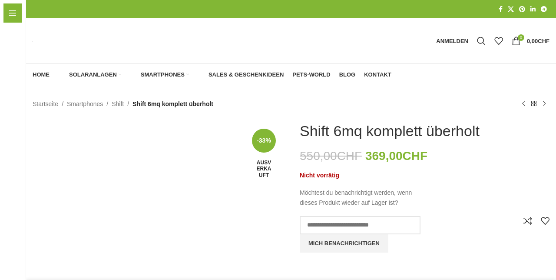  I want to click on a: Blog, so click(348, 75).